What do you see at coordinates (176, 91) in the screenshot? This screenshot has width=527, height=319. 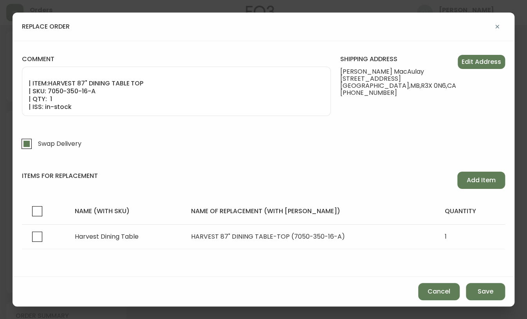 I see `textarea: ORIGINAL ORDER: 4134296 | REASON FOR REPLACEMENT: | NOTES: ROC - SWAP - RTN TO 204 | RETURN# 1161...` at bounding box center [176, 91].